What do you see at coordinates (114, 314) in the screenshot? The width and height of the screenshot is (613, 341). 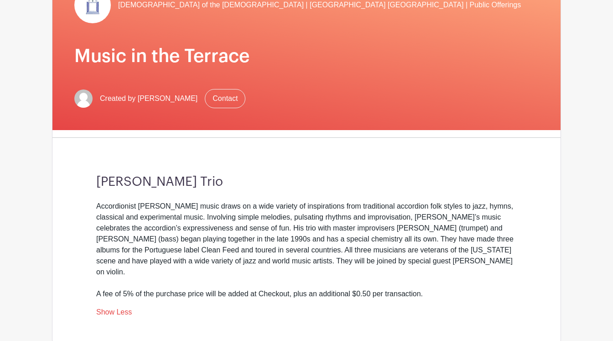 I see `a: Show Less` at bounding box center [114, 314].